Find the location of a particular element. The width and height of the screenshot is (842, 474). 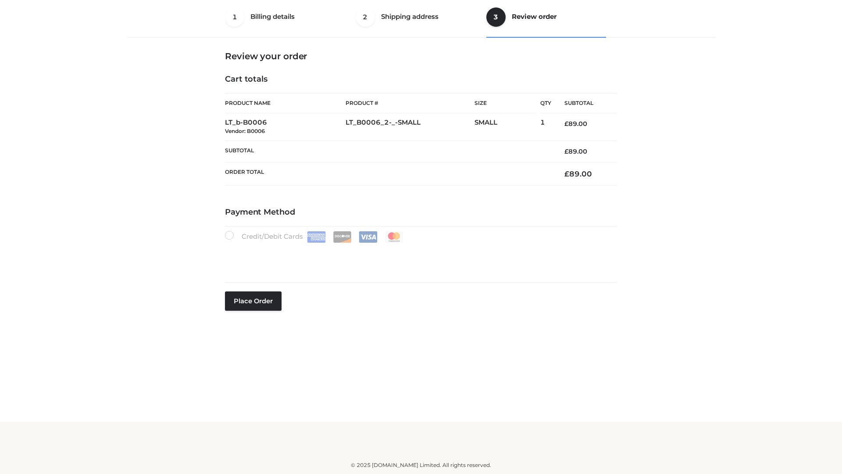

img: Amex is located at coordinates (316, 237).